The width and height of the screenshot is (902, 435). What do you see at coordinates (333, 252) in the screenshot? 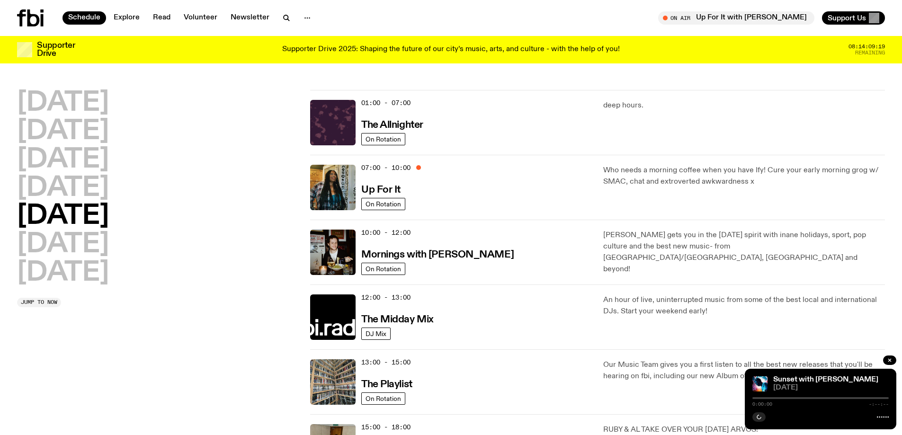
I see `a: Sam blankly stares at the camera, brightly lit by a camera flash wearing a hat collared shirt and...` at bounding box center [333, 252].